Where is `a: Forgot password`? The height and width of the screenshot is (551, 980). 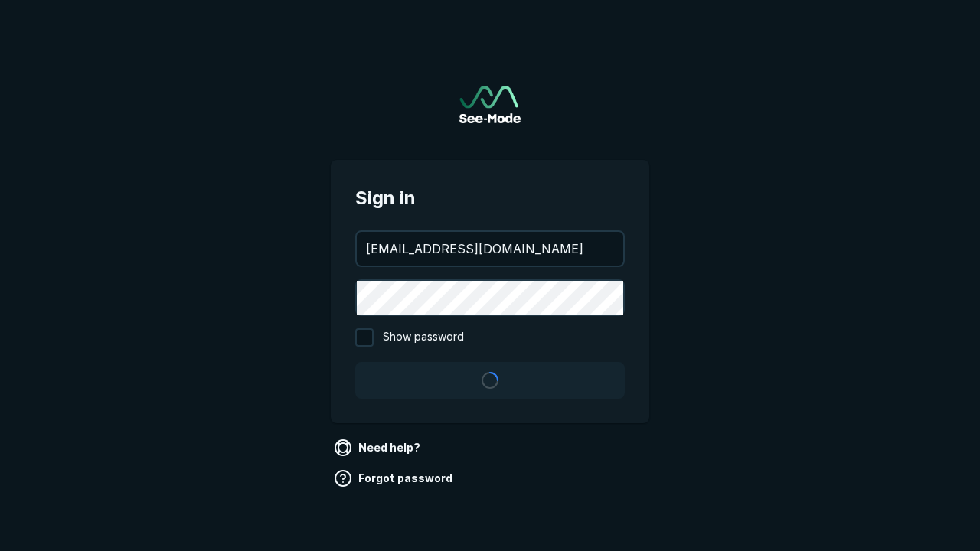 a: Forgot password is located at coordinates (394, 478).